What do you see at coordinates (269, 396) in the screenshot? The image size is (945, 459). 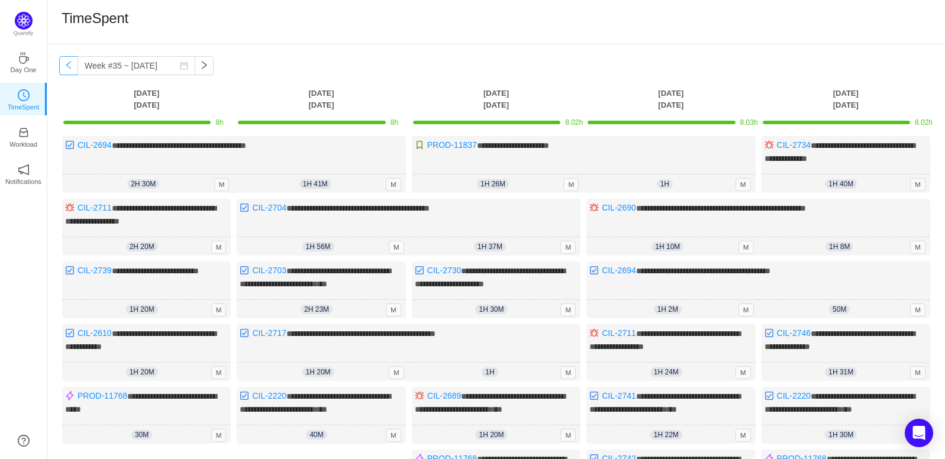 I see `a: CIL-2220` at bounding box center [269, 396].